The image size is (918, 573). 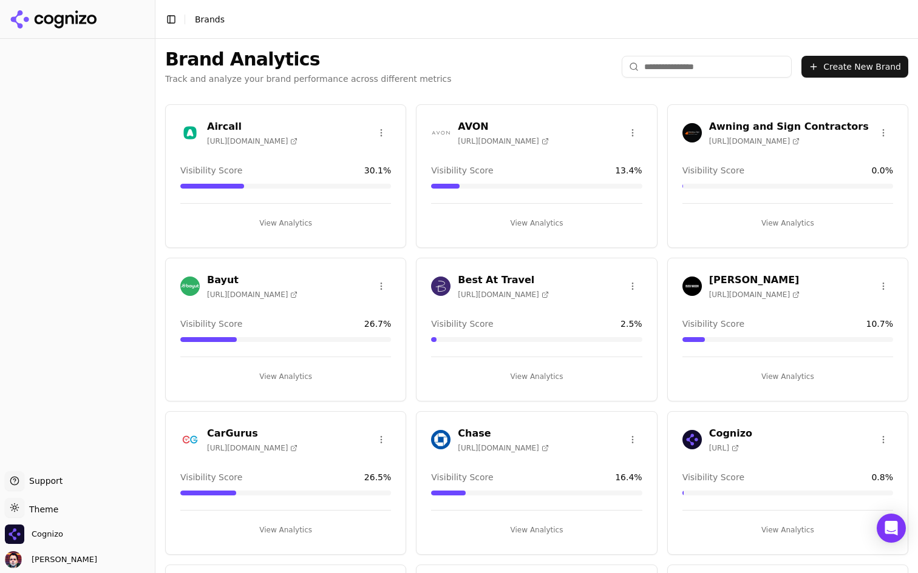 What do you see at coordinates (190, 133) in the screenshot?
I see `img: Aircall` at bounding box center [190, 133].